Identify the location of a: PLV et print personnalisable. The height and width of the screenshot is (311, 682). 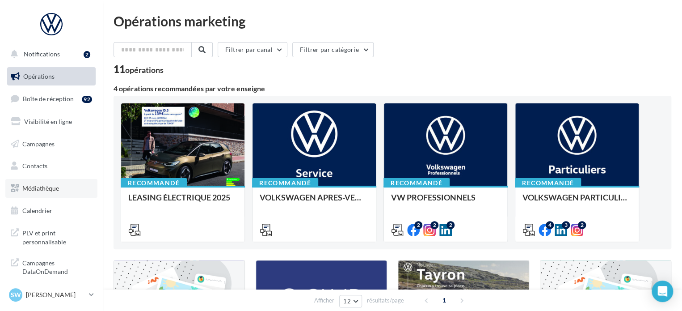
(51, 236).